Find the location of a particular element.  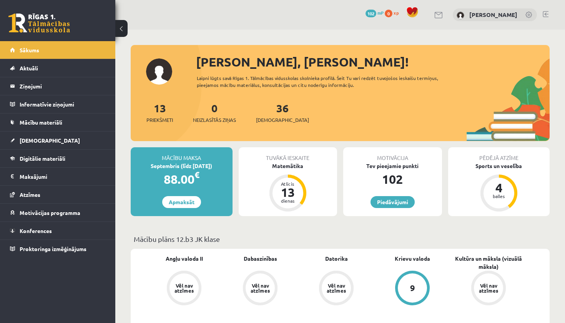

a: Apmaksāt is located at coordinates (181, 202).